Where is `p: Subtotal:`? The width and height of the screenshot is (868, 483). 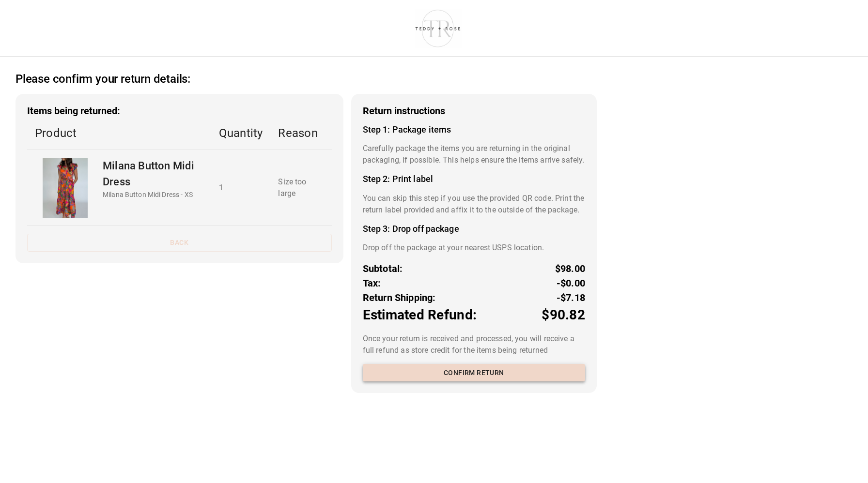 p: Subtotal: is located at coordinates (383, 269).